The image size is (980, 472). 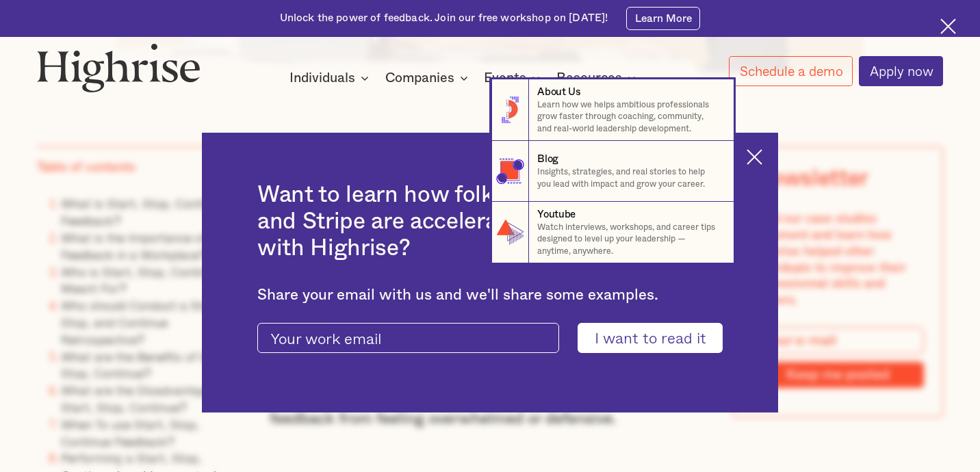 I want to click on div: About Us, so click(x=560, y=92).